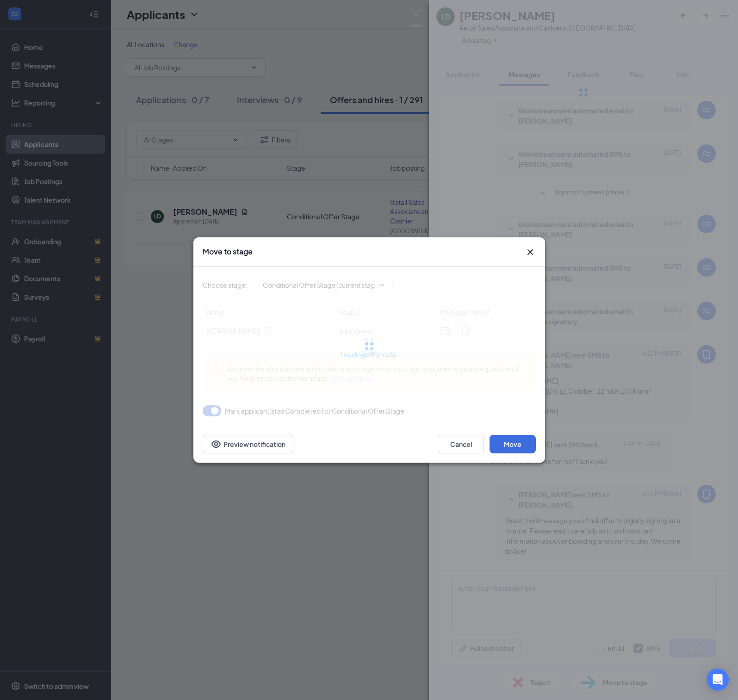 This screenshot has width=738, height=700. I want to click on button: Preview notificationEye, so click(248, 444).